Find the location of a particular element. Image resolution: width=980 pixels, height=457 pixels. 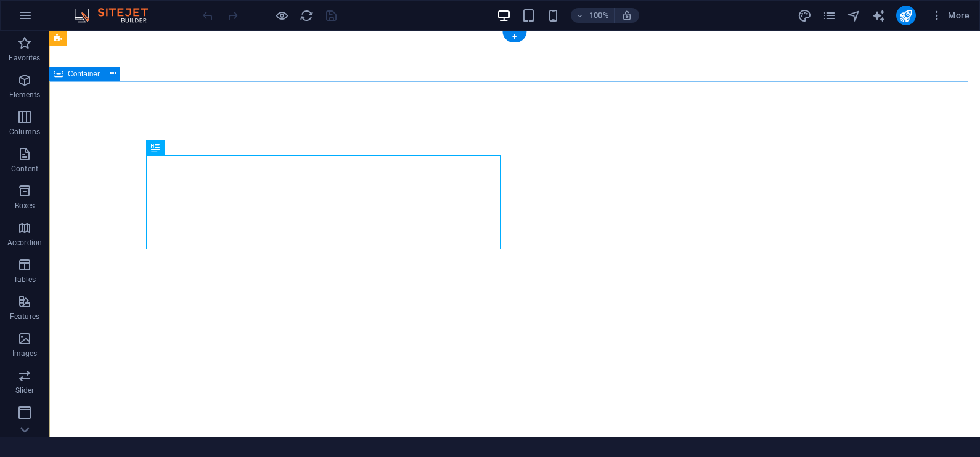

p: Content is located at coordinates (24, 169).